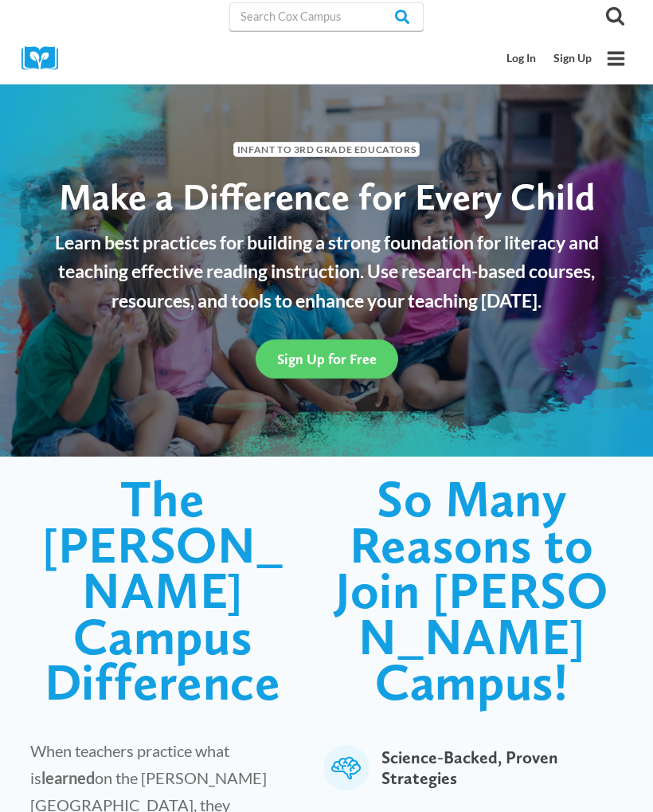 The image size is (653, 812). What do you see at coordinates (326, 271) in the screenshot?
I see `p: Learn best practices for building a strong foundation for literacy and teaching effective reading...` at bounding box center [326, 271].